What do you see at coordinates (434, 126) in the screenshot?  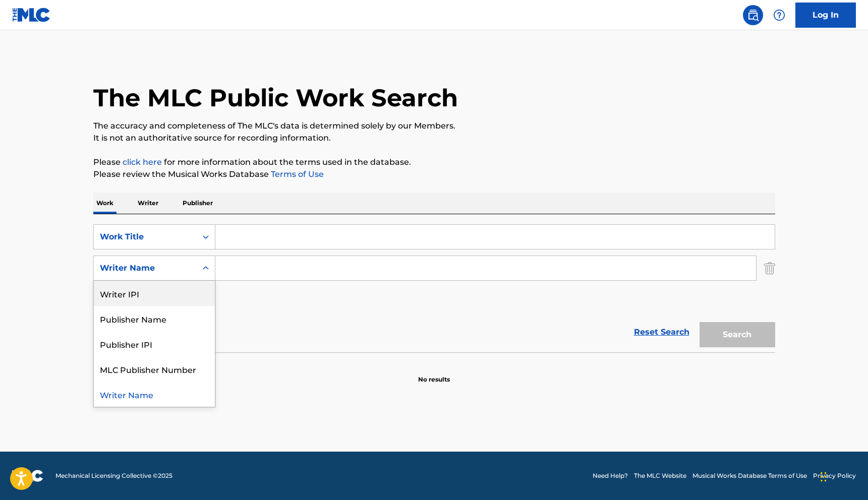 I see `p: The accuracy and completeness of The MLC's data is determined solely by our Members.` at bounding box center [434, 126].